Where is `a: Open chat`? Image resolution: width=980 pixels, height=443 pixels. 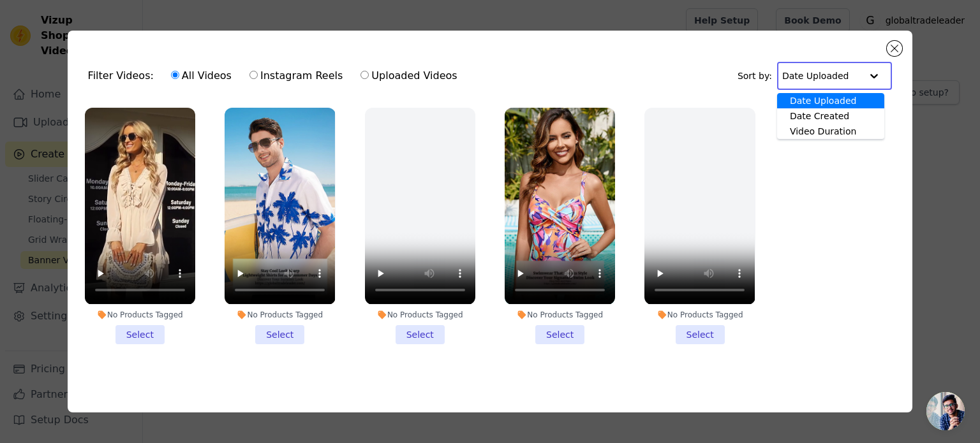
a: Open chat is located at coordinates (945, 411).